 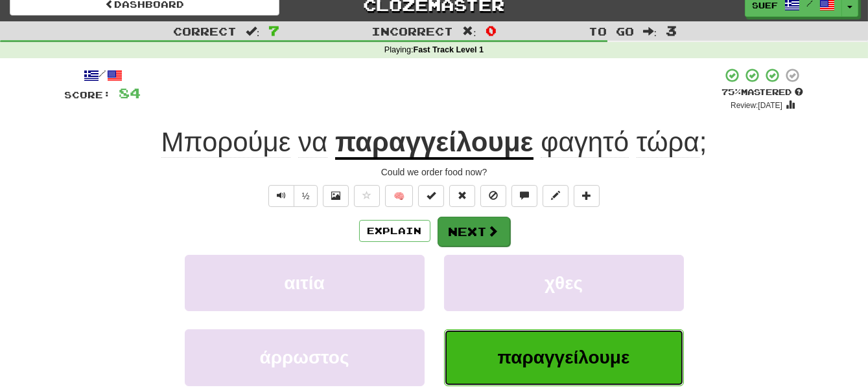 What do you see at coordinates (304, 283) in the screenshot?
I see `span: αιτία` at bounding box center [304, 283].